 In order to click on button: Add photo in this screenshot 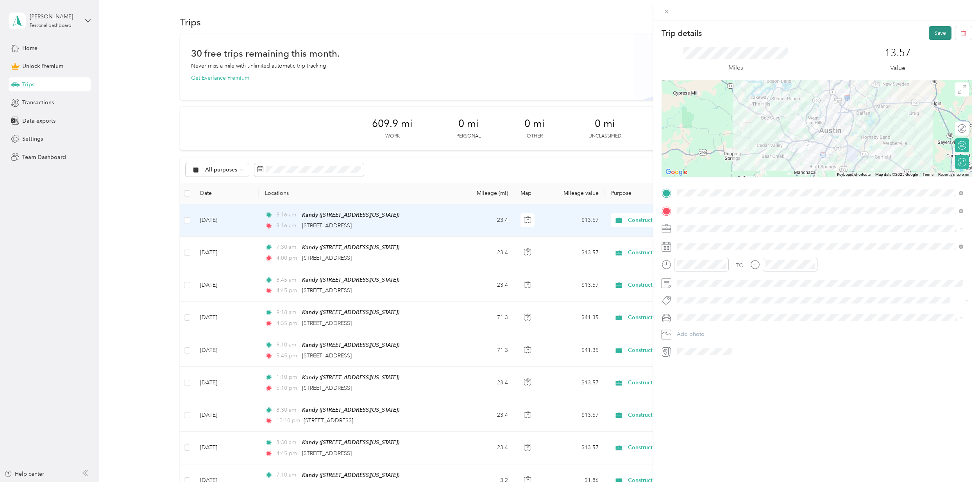, I will do `click(823, 334)`.